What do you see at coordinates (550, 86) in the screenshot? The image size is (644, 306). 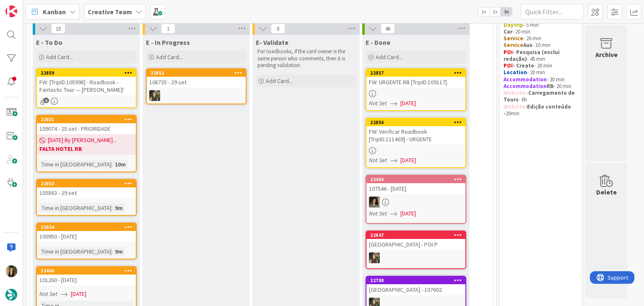 I see `strong: RB` at bounding box center [550, 86].